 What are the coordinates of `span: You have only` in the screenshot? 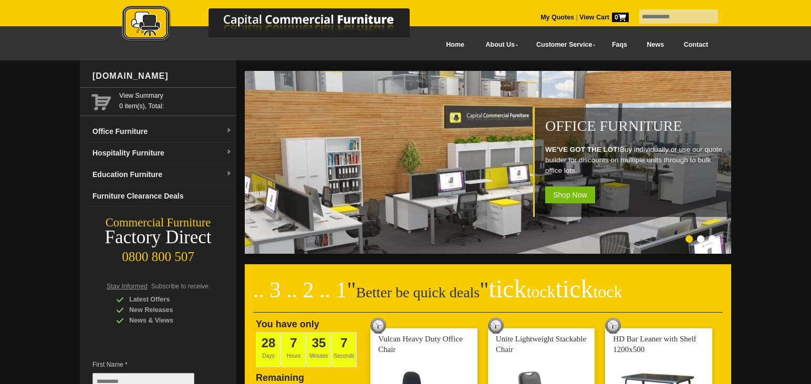 It's located at (287, 324).